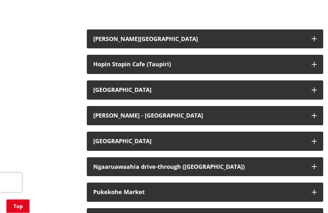 The image size is (328, 213). Describe the element at coordinates (199, 65) in the screenshot. I see `div: Hopin Stopin Cafe (Taupiri)` at that location.